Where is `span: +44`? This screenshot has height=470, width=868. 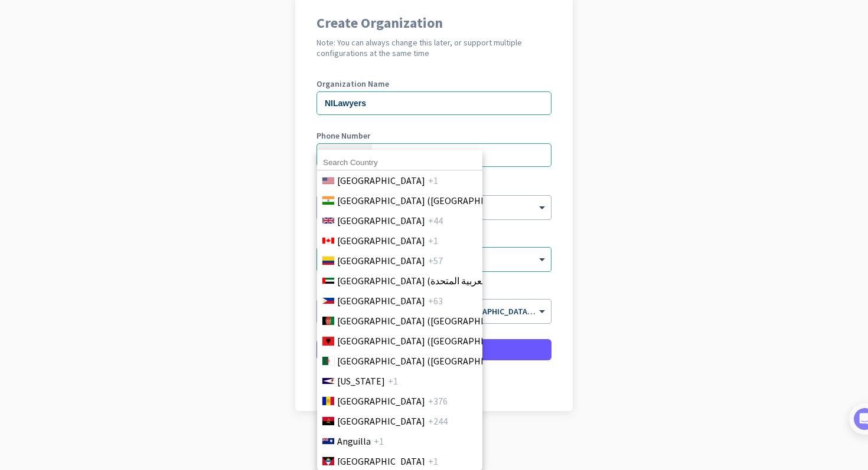 span: +44 is located at coordinates (435, 220).